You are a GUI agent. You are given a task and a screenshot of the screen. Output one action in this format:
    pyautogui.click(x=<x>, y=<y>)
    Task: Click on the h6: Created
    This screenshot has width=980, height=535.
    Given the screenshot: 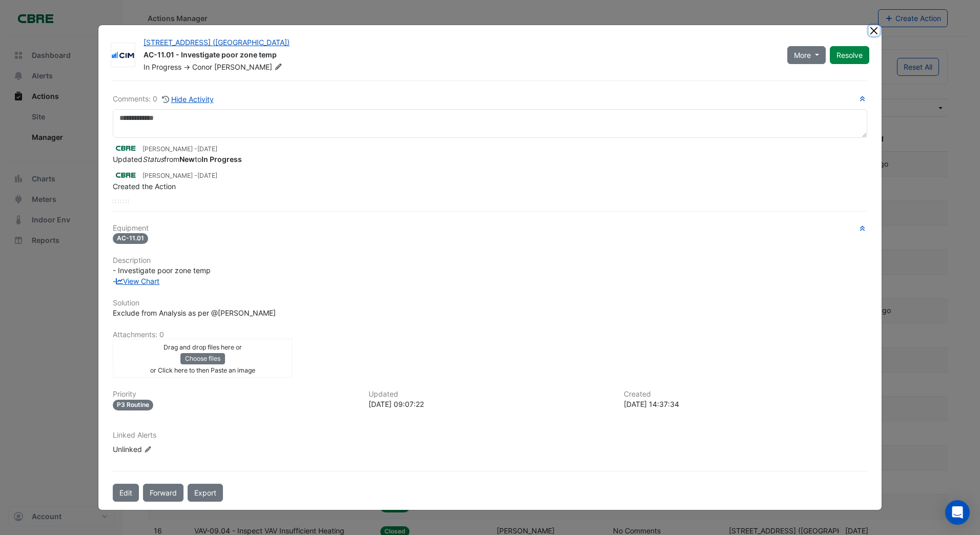 What is the action you would take?
    pyautogui.click(x=745, y=394)
    